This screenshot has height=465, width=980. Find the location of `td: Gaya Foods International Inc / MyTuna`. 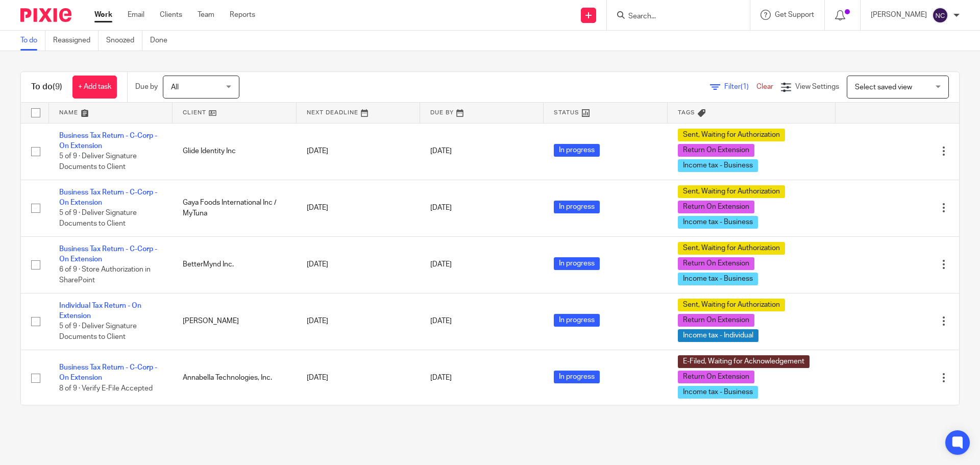

td: Gaya Foods International Inc / MyTuna is located at coordinates (235, 208).